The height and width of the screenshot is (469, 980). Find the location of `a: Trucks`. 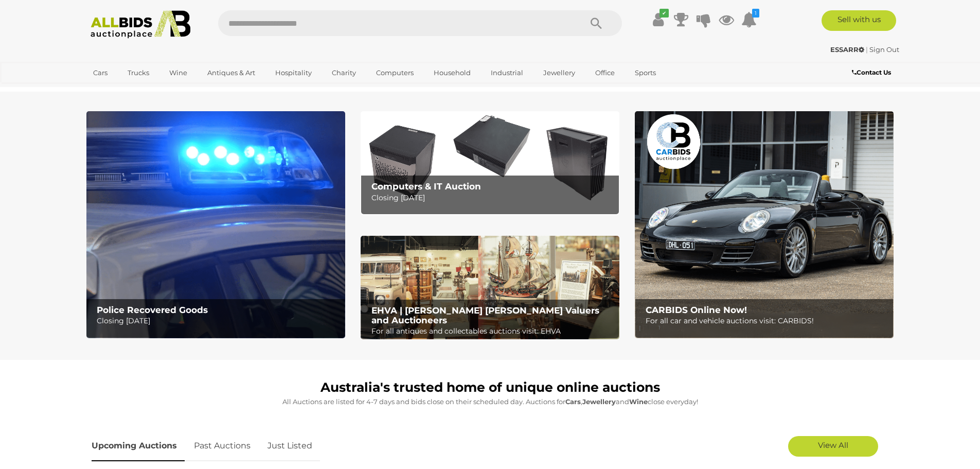

a: Trucks is located at coordinates (139, 73).